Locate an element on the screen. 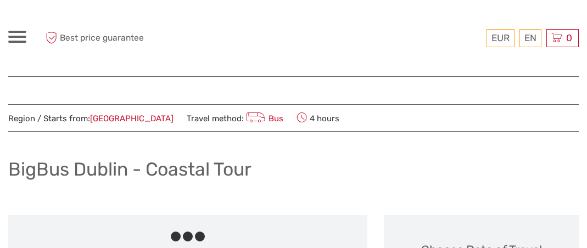  span: Region / Starts from: is located at coordinates (91, 119).